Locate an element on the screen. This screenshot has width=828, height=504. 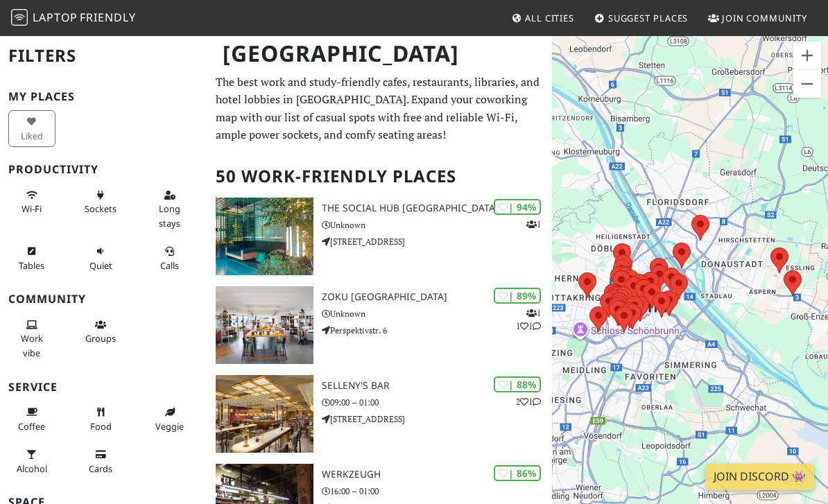
span: Power sockets is located at coordinates (101, 208).